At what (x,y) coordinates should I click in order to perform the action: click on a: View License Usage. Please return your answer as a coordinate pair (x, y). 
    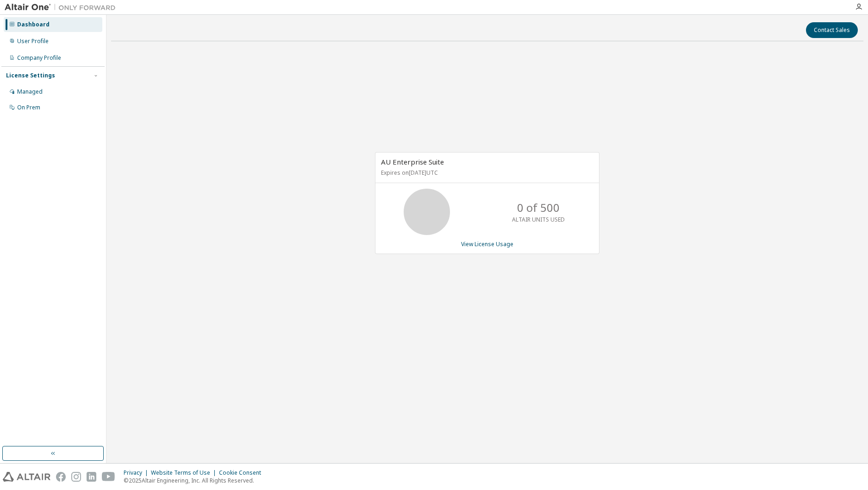
    Looking at the image, I should click on (487, 244).